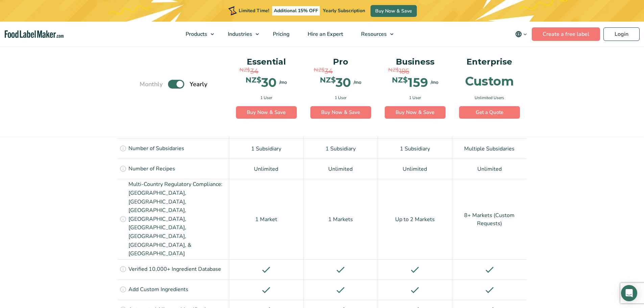  Describe the element at coordinates (341, 61) in the screenshot. I see `p: Pro` at that location.